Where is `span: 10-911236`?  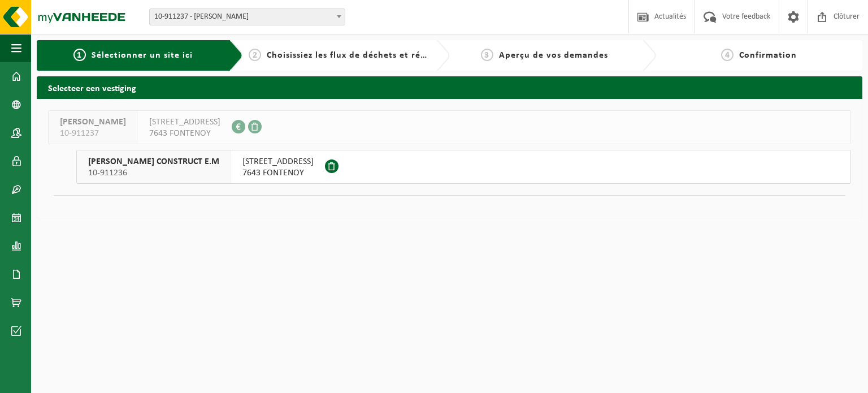
span: 10-911236 is located at coordinates (153, 173).